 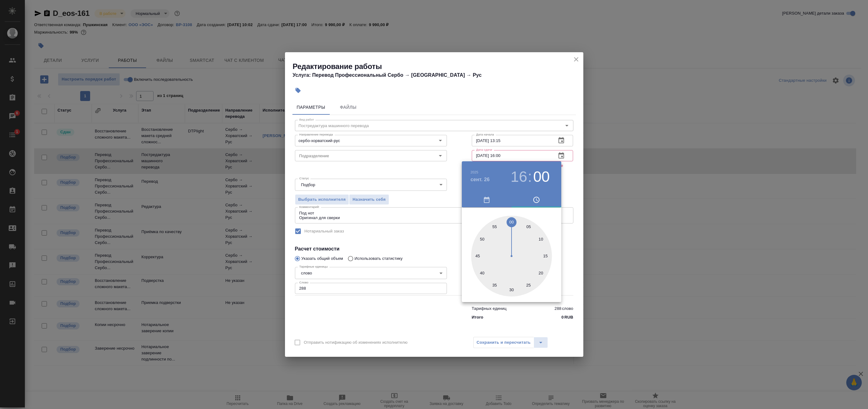 I want to click on h4: сент. 26, so click(x=480, y=180).